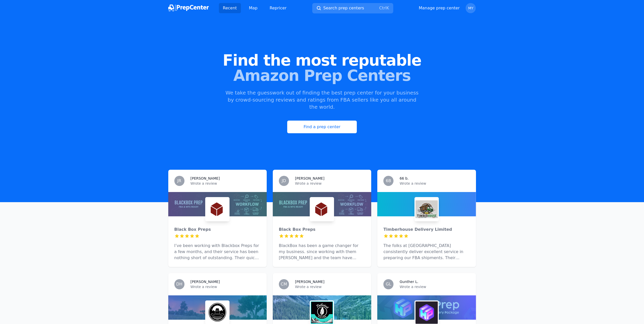 Image resolution: width=644 pixels, height=324 pixels. I want to click on button: MY, so click(471, 8).